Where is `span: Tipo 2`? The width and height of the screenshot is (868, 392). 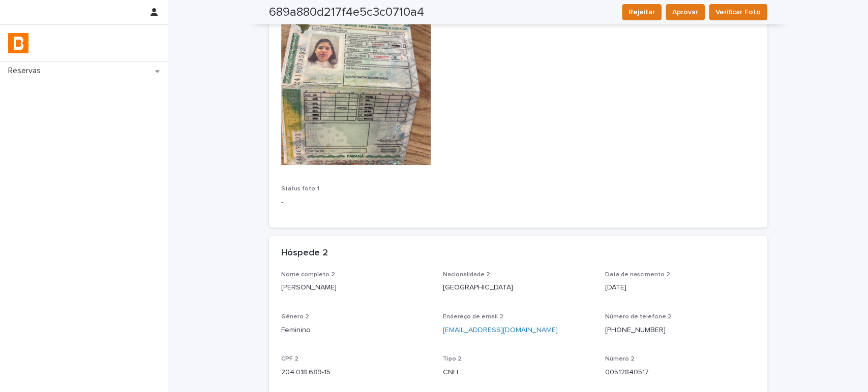 span: Tipo 2 is located at coordinates (452, 359).